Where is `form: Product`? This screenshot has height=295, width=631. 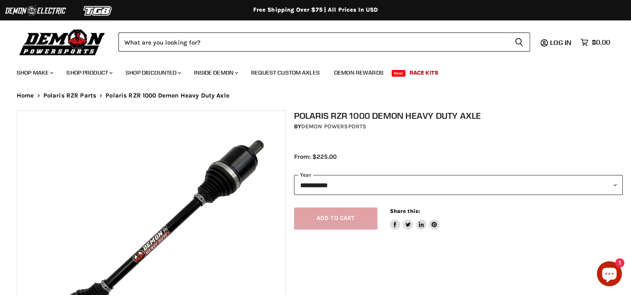 form: Product is located at coordinates (324, 42).